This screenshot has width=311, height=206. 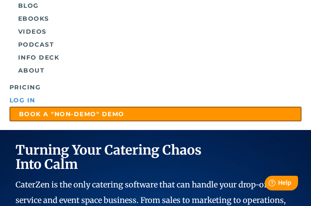 What do you see at coordinates (51, 10) in the screenshot?
I see `span: Help` at bounding box center [51, 10].